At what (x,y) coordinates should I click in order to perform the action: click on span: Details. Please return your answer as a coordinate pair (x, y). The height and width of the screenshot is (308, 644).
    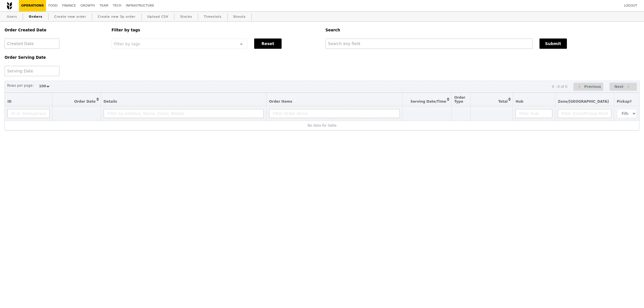
    Looking at the image, I should click on (110, 101).